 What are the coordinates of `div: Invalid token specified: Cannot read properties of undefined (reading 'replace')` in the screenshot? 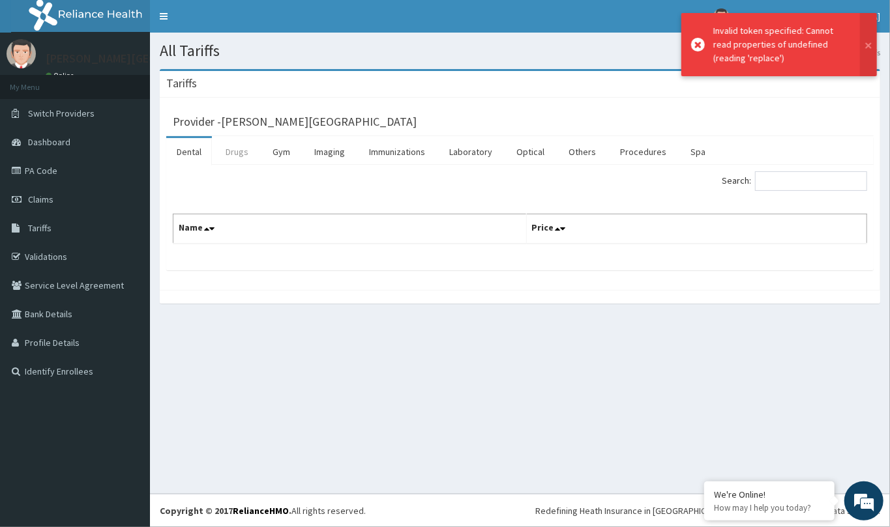 It's located at (780, 44).